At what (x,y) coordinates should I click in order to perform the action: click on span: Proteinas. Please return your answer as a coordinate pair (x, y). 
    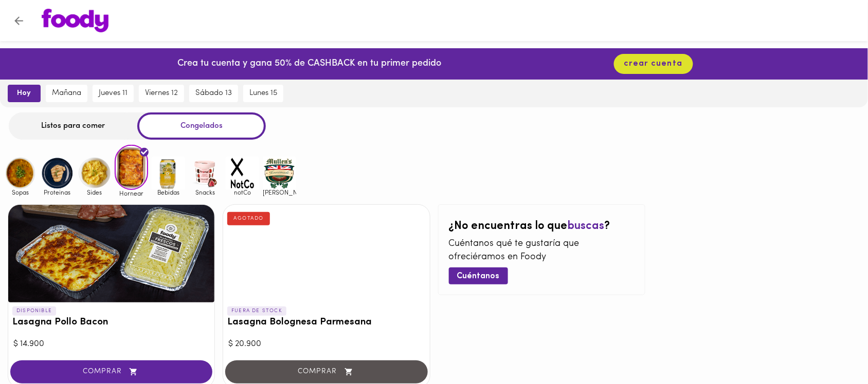
    Looking at the image, I should click on (57, 192).